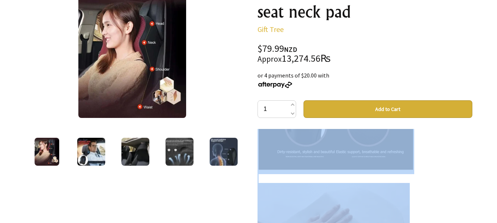 This screenshot has height=223, width=497. Describe the element at coordinates (388, 109) in the screenshot. I see `button: Add to Cart` at that location.